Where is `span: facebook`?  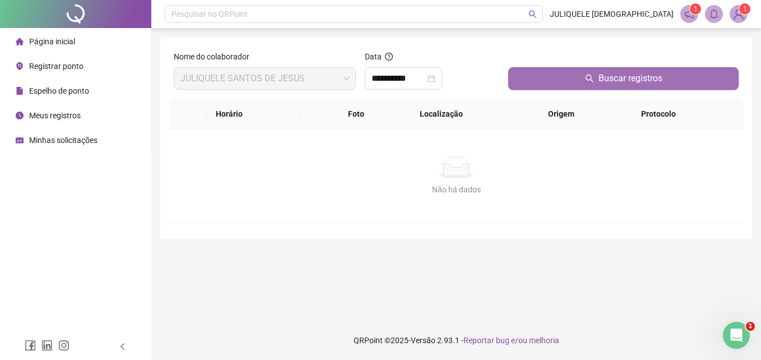 span: facebook is located at coordinates (30, 345).